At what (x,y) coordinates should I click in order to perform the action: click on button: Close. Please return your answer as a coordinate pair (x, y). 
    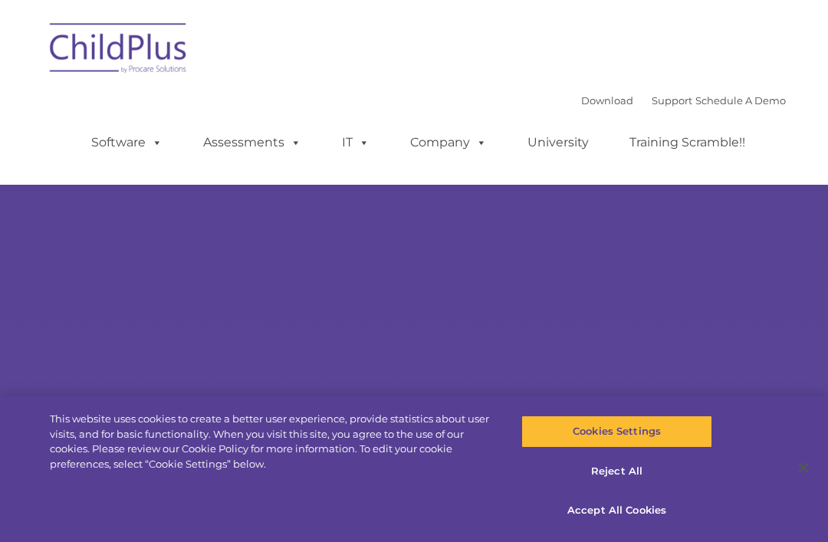
    Looking at the image, I should click on (804, 468).